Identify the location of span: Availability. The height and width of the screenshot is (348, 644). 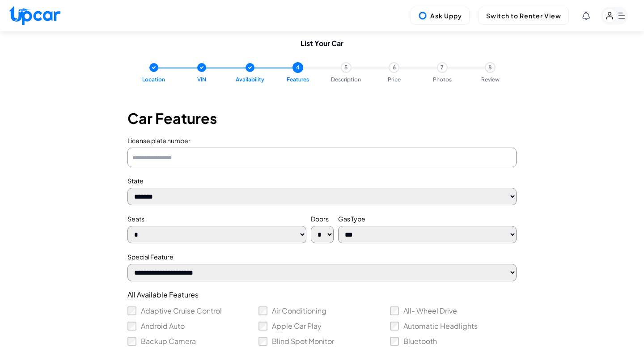
(250, 80).